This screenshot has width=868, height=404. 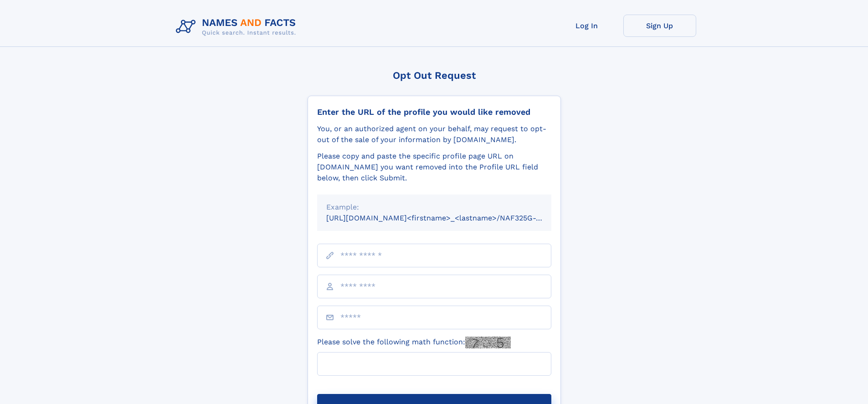 What do you see at coordinates (414, 343) in the screenshot?
I see `label: Please solve the following math function:` at bounding box center [414, 343].